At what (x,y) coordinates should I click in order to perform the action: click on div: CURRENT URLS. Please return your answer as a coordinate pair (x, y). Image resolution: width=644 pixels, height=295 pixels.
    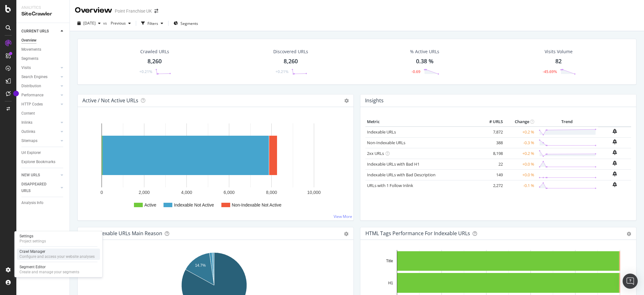
    Looking at the image, I should click on (35, 31).